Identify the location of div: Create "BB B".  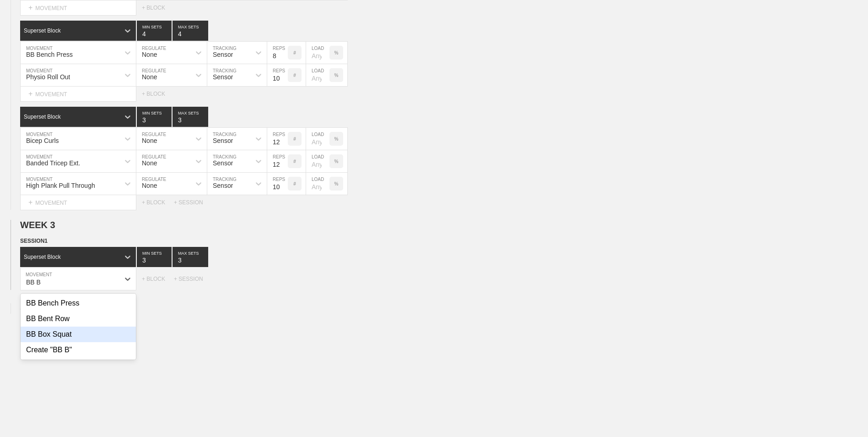
(78, 349).